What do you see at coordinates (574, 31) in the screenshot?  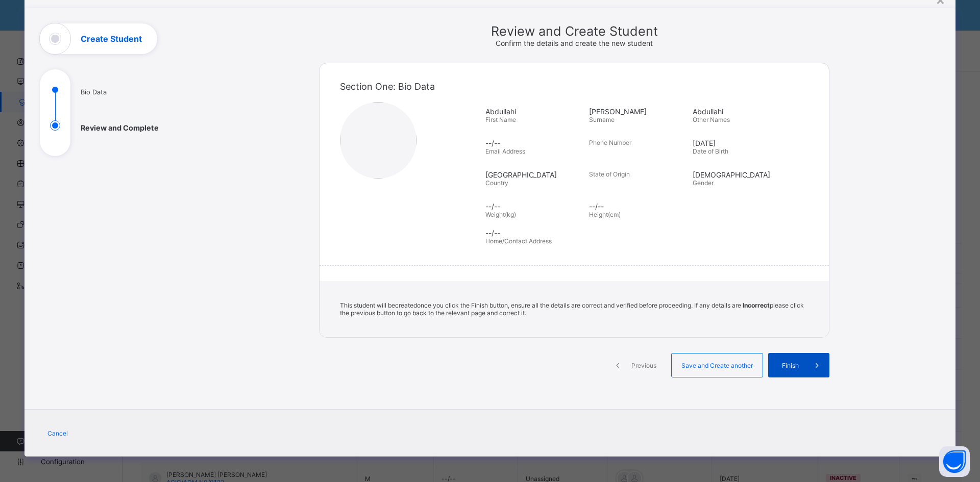 I see `span: Review and Create Student` at bounding box center [574, 31].